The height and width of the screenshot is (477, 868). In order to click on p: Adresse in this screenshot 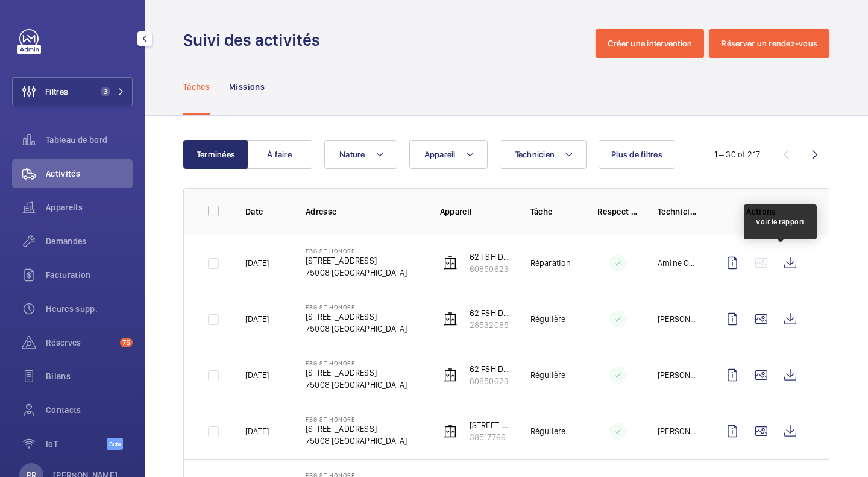, I will do `click(363, 211)`.